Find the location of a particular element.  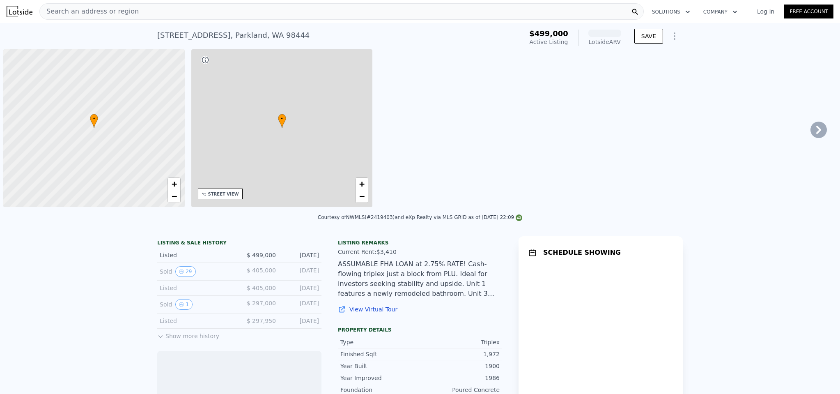

div: Year Built is located at coordinates (380, 366).